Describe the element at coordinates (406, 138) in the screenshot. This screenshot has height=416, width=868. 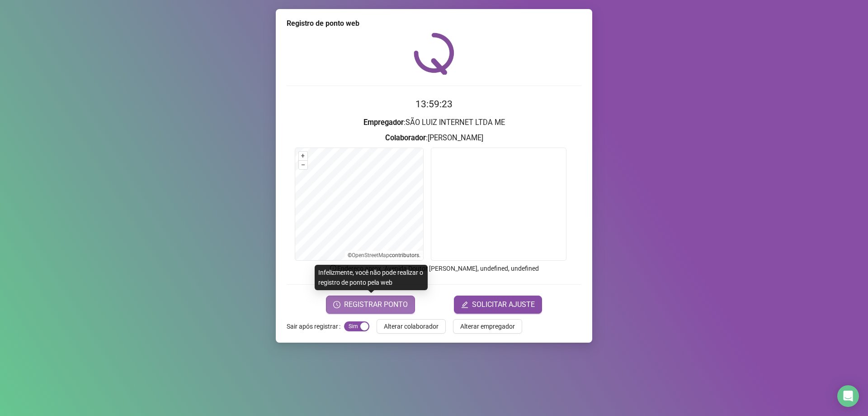
I see `strong: Colaborador` at that location.